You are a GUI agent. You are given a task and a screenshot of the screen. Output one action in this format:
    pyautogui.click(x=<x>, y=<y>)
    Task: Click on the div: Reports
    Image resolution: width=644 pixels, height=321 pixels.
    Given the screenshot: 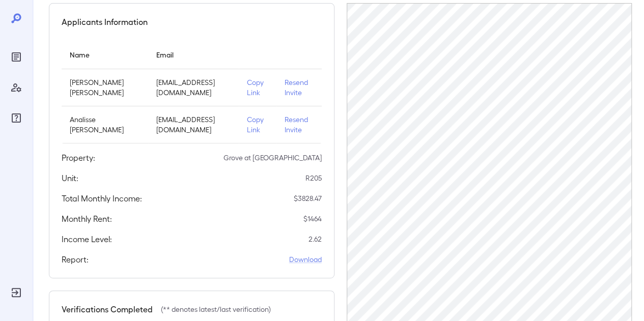 What is the action you would take?
    pyautogui.click(x=16, y=57)
    